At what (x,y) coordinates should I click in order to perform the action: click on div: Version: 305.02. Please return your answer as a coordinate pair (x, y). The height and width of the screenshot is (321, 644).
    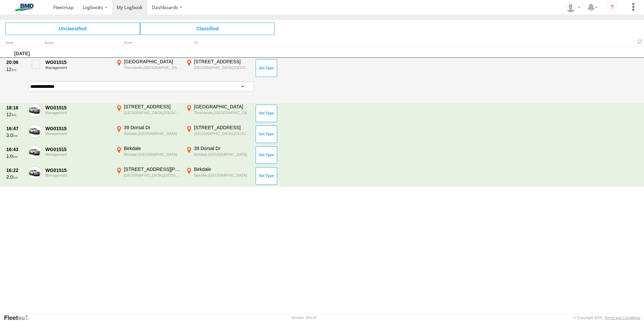
    Looking at the image, I should click on (304, 317).